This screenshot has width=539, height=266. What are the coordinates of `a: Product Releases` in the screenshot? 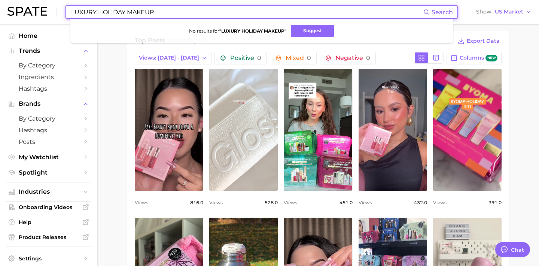 It's located at (49, 237).